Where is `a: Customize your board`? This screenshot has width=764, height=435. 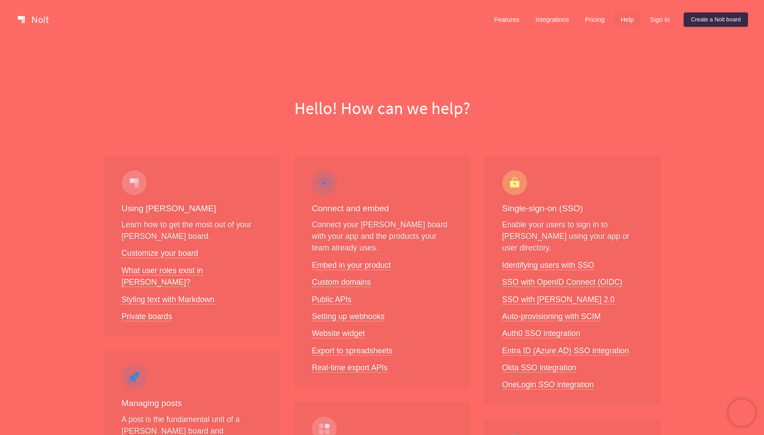 a: Customize your board is located at coordinates (160, 253).